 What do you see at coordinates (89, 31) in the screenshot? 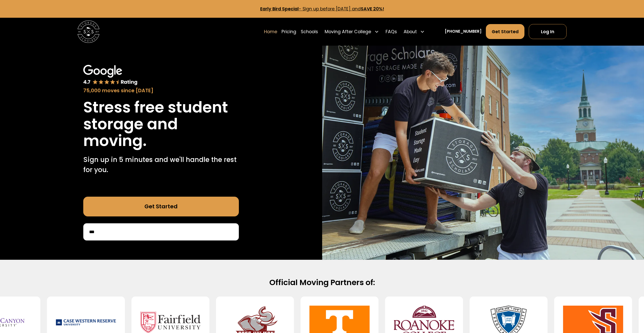
I see `a: home` at bounding box center [89, 31].